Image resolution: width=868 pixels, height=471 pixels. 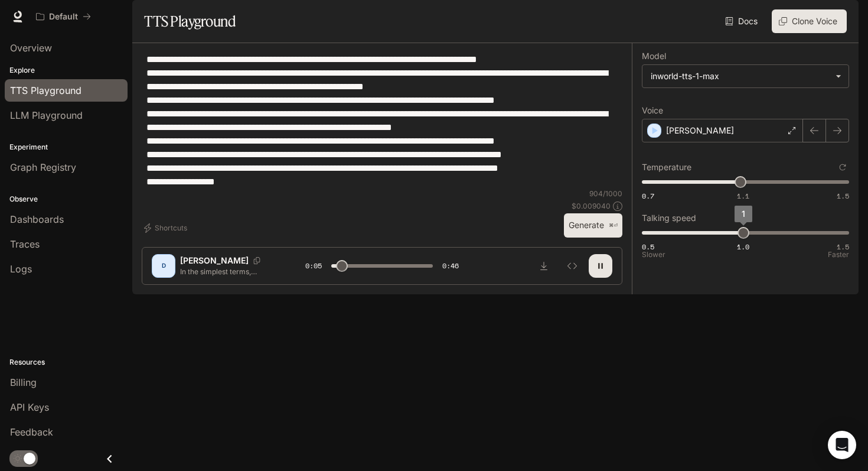 What do you see at coordinates (809, 21) in the screenshot?
I see `button: Clone Voice` at bounding box center [809, 21].